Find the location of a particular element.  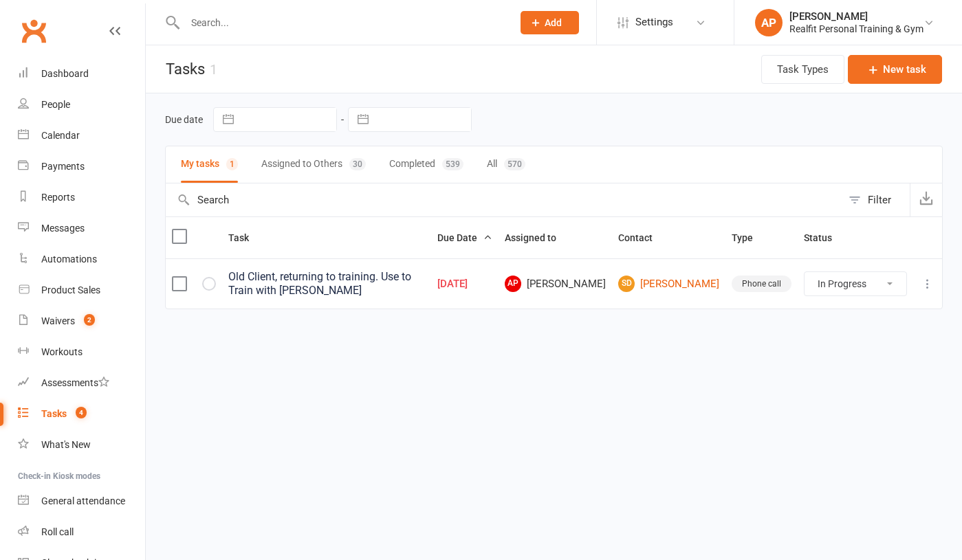

a: Calendar is located at coordinates (81, 136).